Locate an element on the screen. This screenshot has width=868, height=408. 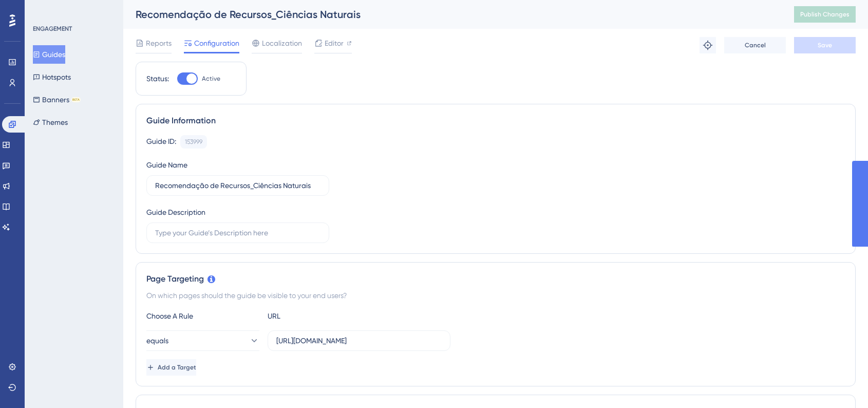
span: Editor is located at coordinates (334, 43).